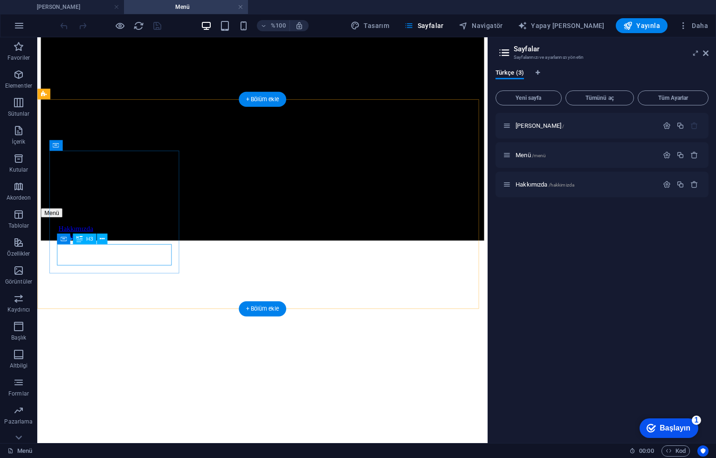 The image size is (716, 458). Describe the element at coordinates (90, 239) in the screenshot. I see `font: H3` at that location.